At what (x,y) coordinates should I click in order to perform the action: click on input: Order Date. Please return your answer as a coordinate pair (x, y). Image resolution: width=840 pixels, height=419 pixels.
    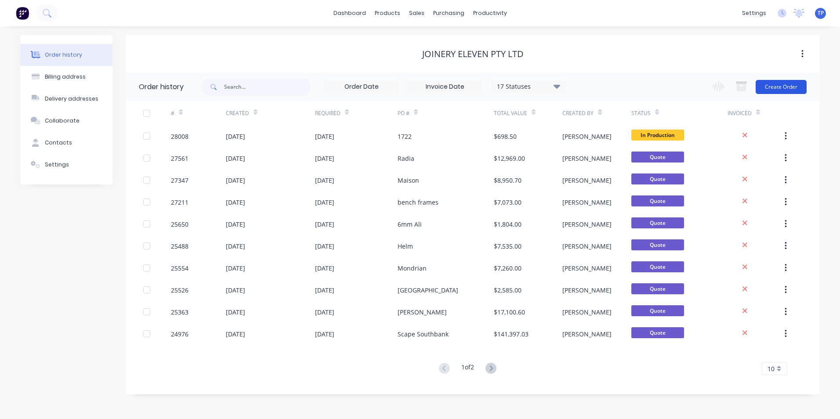
    Looking at the image, I should click on (361, 87).